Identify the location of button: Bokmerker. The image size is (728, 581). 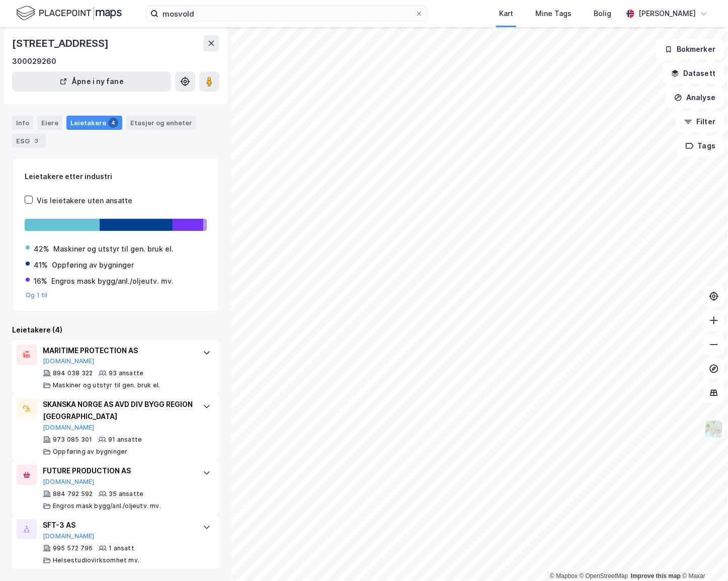
(690, 50).